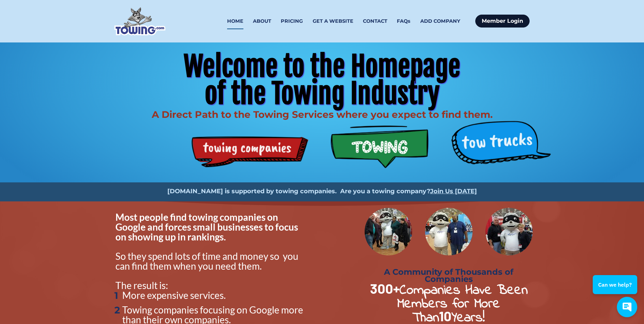  What do you see at coordinates (207, 227) in the screenshot?
I see `span: Most people find towing companies on Google and forces small businesses to focus on showing up in...` at bounding box center [207, 227].